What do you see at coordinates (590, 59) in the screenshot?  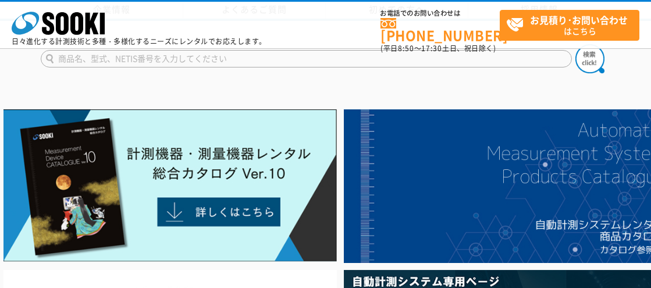 I see `img: btn_search.png` at bounding box center [590, 59].